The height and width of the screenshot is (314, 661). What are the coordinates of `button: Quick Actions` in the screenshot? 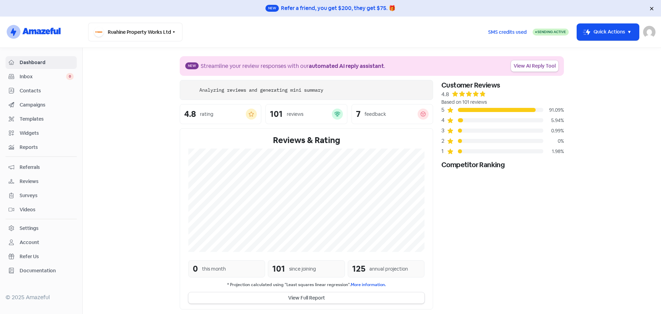 It's located at (608, 32).